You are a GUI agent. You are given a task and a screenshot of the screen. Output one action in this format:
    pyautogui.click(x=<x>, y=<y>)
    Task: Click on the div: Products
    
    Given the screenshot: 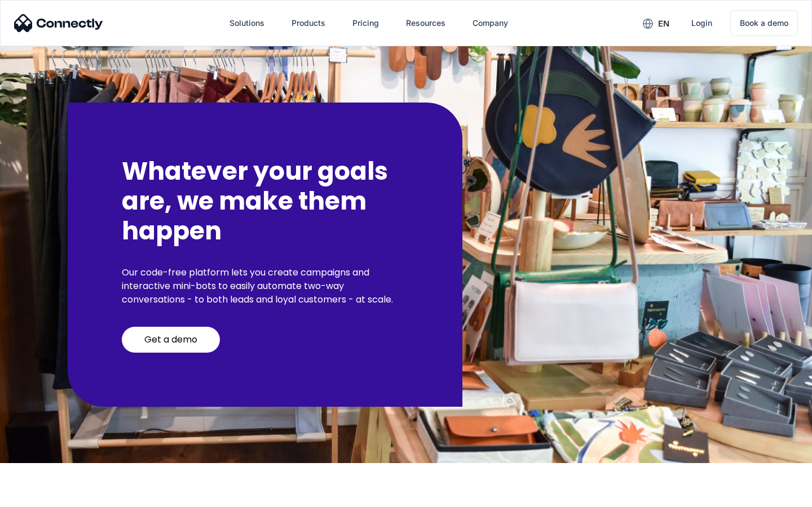 What is the action you would take?
    pyautogui.click(x=308, y=23)
    